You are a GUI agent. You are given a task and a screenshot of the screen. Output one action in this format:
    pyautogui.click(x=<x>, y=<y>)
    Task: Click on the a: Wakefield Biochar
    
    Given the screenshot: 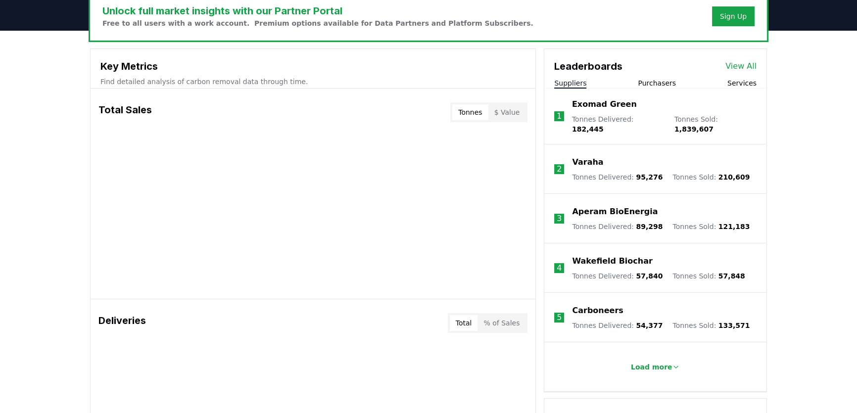 What is the action you would take?
    pyautogui.click(x=612, y=261)
    